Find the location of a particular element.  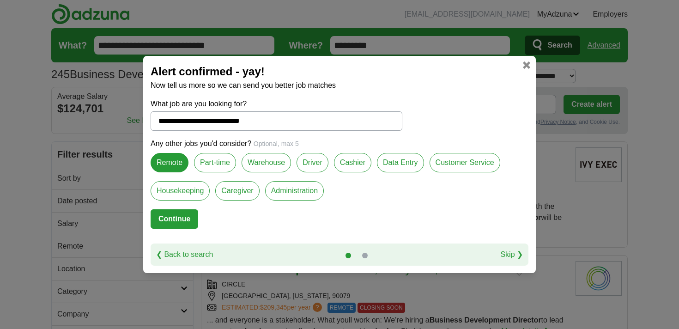

h2: Alert confirmed - yay! is located at coordinates (339, 72).